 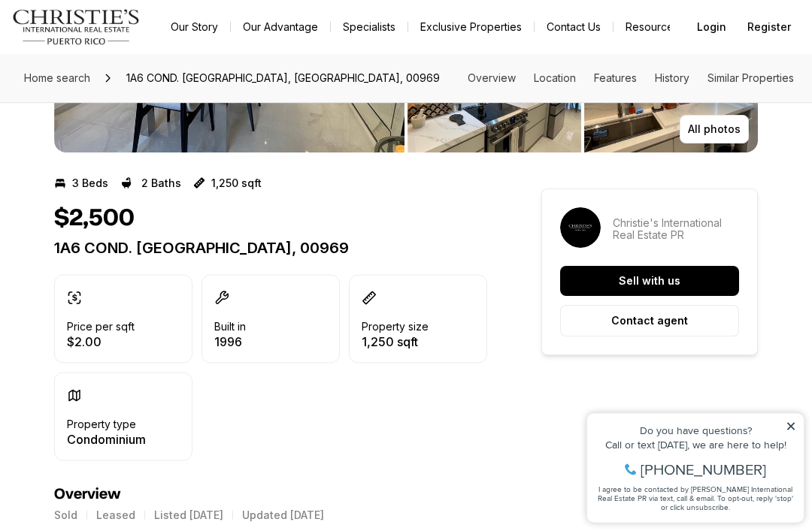 I want to click on button: Contact Us, so click(x=574, y=27).